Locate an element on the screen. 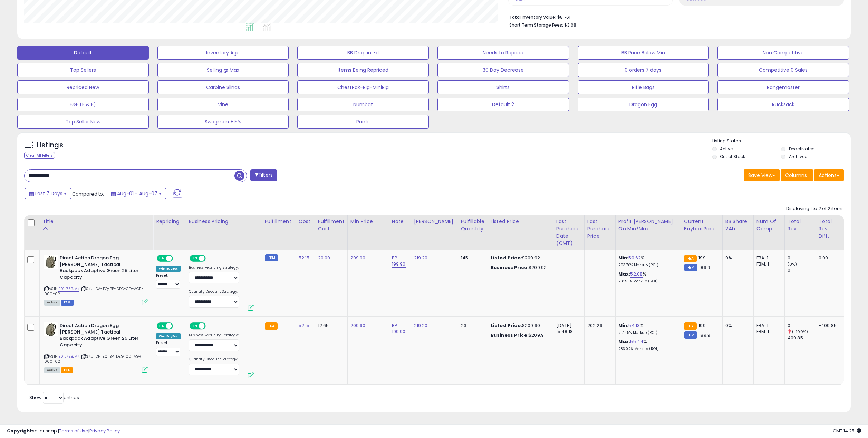 The image size is (868, 438). b: Min: is located at coordinates (624, 326).